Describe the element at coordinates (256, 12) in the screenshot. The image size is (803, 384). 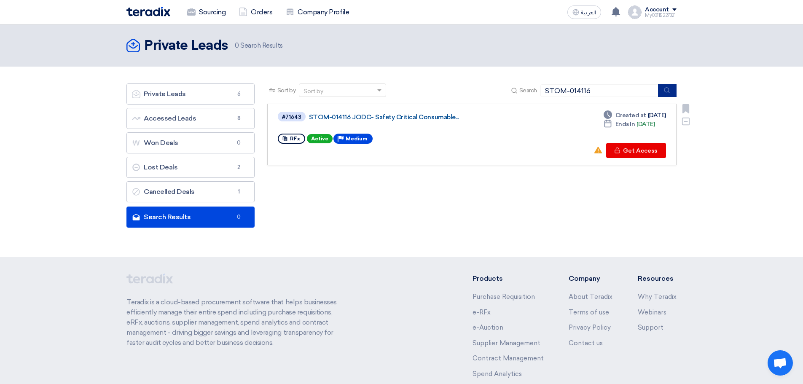
I see `a: Orders` at that location.